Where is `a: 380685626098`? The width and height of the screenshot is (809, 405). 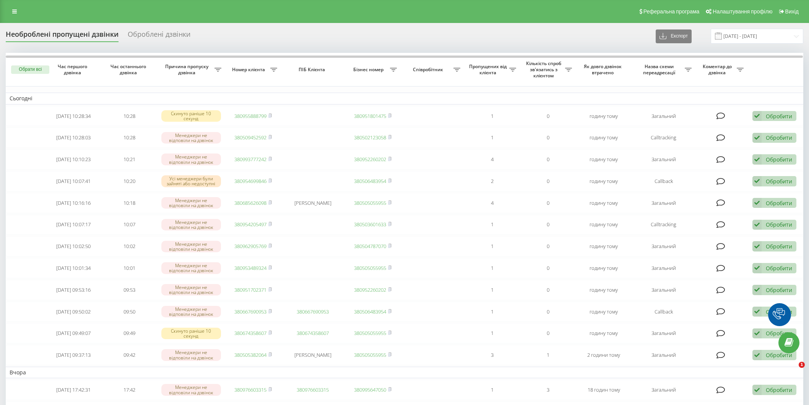 a: 380685626098 is located at coordinates (250, 203).